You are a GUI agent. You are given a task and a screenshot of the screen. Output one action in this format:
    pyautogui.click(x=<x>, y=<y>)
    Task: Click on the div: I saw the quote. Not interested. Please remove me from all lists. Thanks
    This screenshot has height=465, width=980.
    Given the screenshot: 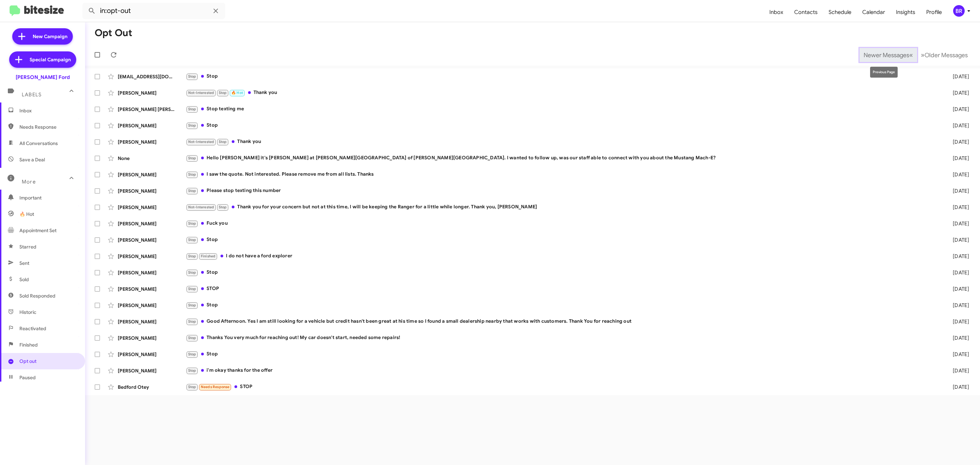 What is the action you would take?
    pyautogui.click(x=562, y=174)
    